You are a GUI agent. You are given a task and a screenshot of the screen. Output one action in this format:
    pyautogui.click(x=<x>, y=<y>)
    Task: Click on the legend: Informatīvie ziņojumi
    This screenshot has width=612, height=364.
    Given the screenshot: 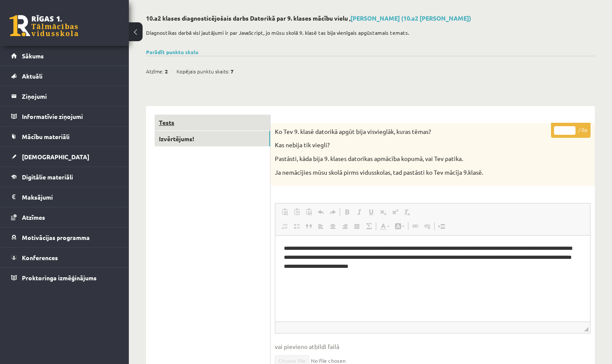 What is the action you would take?
    pyautogui.click(x=70, y=116)
    